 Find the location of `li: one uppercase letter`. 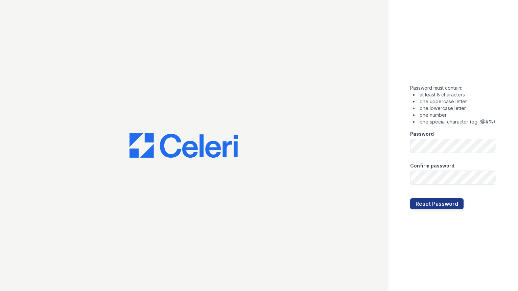

li: one uppercase letter is located at coordinates (455, 102).